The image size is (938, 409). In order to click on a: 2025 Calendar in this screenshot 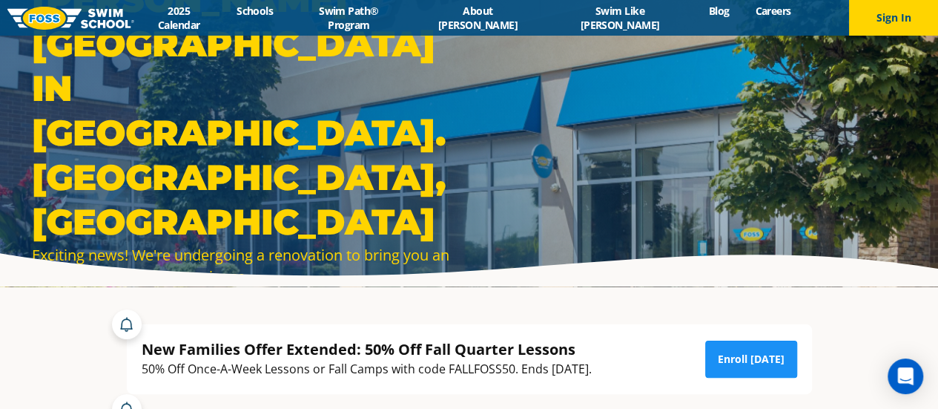, I will do `click(179, 18)`.